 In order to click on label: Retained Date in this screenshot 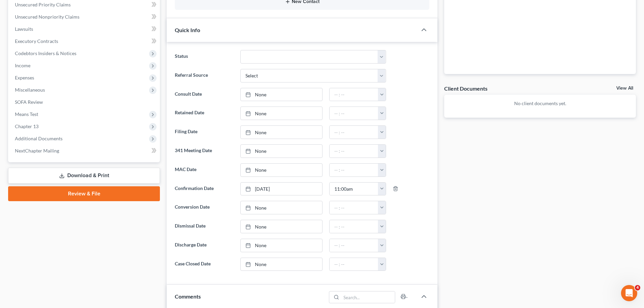, I will do `click(204, 113)`.